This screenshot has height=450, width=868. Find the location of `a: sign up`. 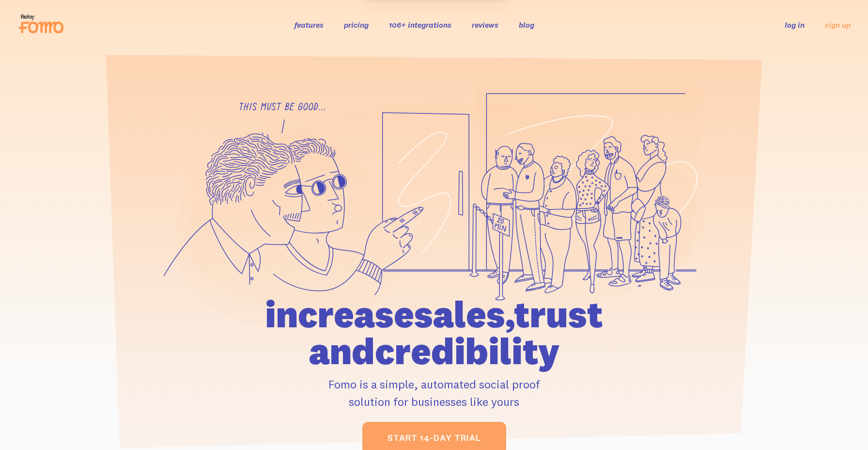

a: sign up is located at coordinates (838, 25).